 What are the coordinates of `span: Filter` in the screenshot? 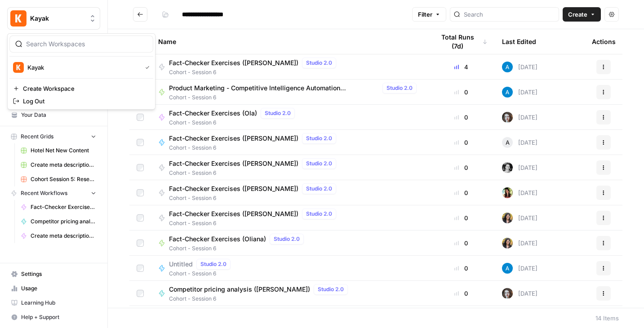 It's located at (425, 14).